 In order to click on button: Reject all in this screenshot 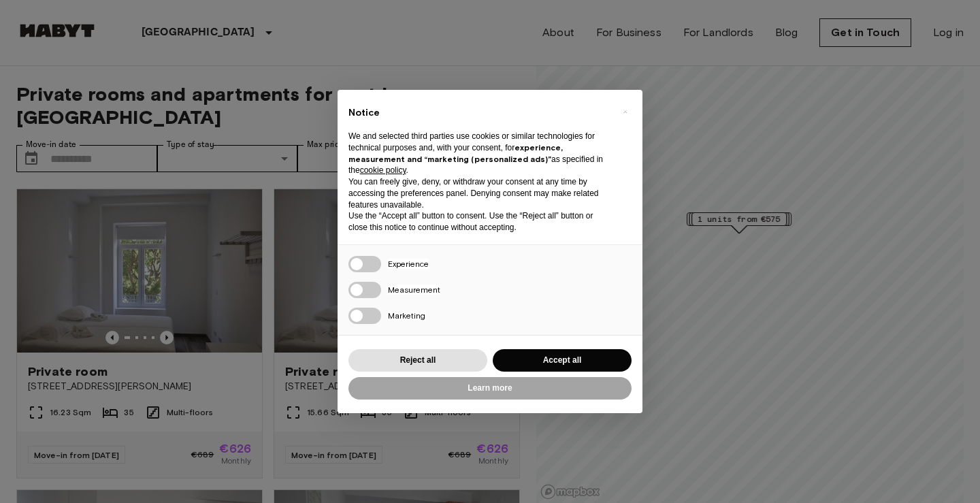, I will do `click(418, 360)`.